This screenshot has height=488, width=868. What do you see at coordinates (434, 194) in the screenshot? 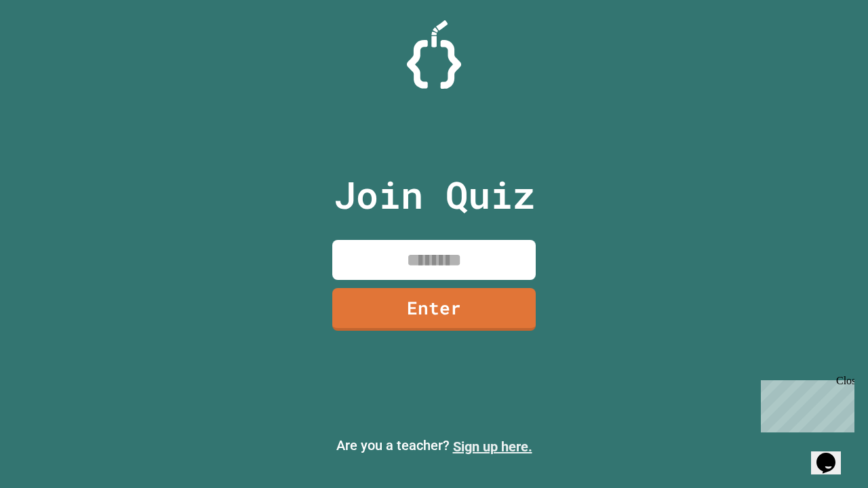
I see `p: Join Quiz` at bounding box center [434, 194].